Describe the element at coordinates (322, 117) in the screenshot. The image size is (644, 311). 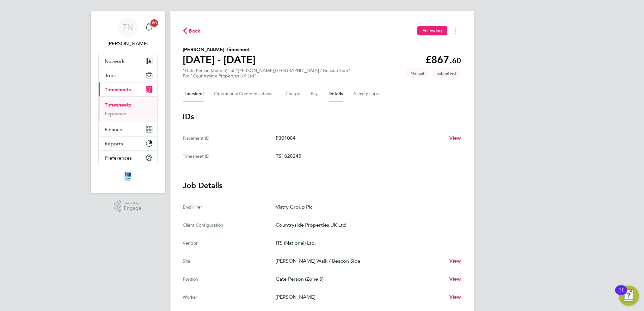
I see `h3: IDs` at that location.